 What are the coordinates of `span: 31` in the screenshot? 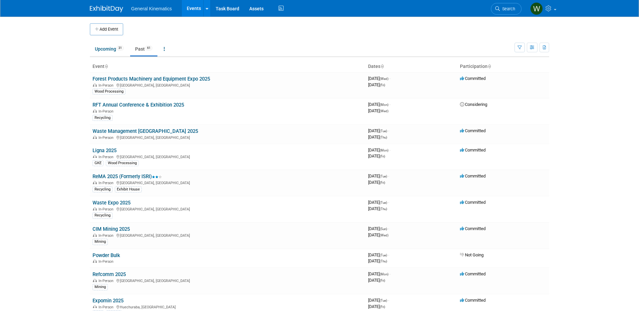 It's located at (120, 48).